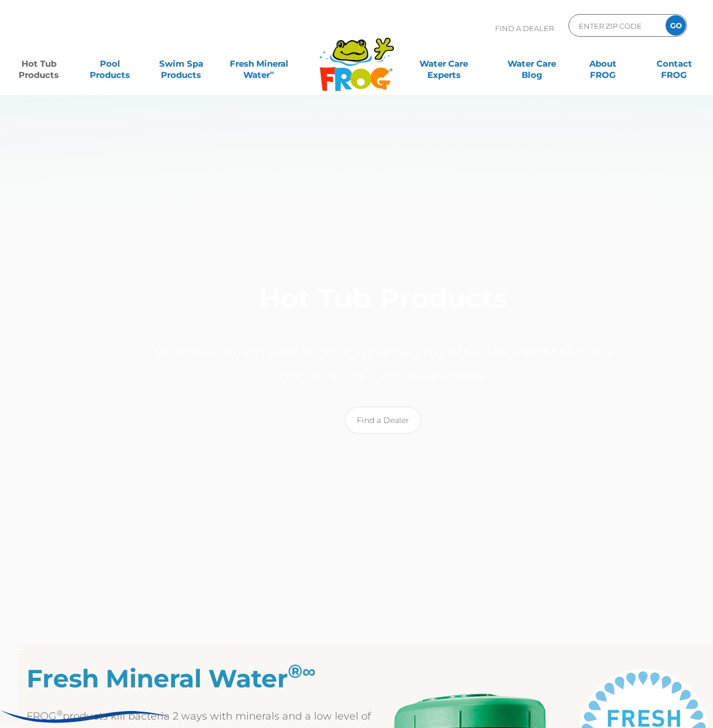  Describe the element at coordinates (676, 25) in the screenshot. I see `input: GO` at that location.